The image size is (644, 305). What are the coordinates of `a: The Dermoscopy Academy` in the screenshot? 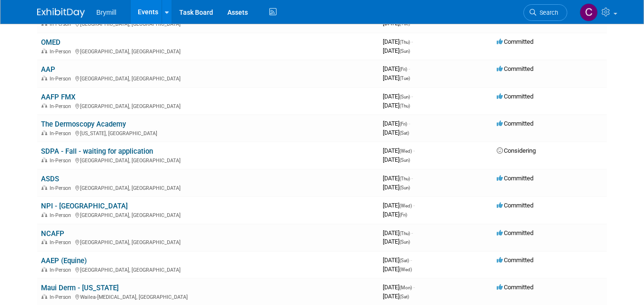 It's located at (83, 124).